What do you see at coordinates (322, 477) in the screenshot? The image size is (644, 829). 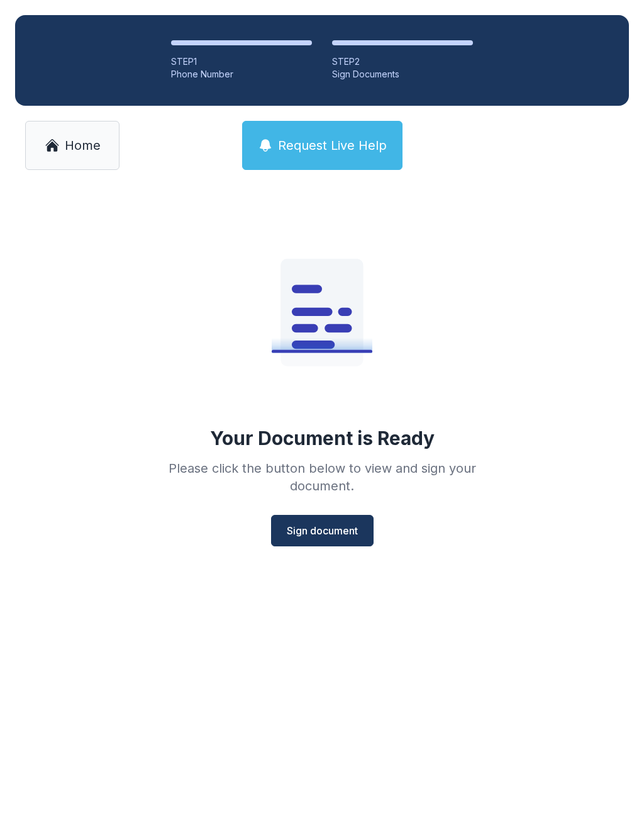 I see `div: Please click the button below to view and sign your document.` at bounding box center [322, 477].